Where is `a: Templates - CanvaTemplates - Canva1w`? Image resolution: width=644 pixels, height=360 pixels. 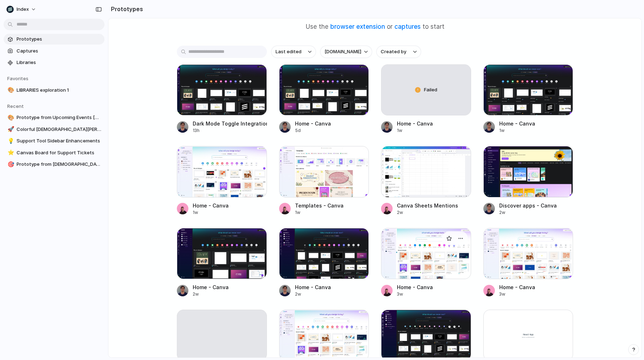
a: Templates - CanvaTemplates - Canva1w is located at coordinates (324, 180).